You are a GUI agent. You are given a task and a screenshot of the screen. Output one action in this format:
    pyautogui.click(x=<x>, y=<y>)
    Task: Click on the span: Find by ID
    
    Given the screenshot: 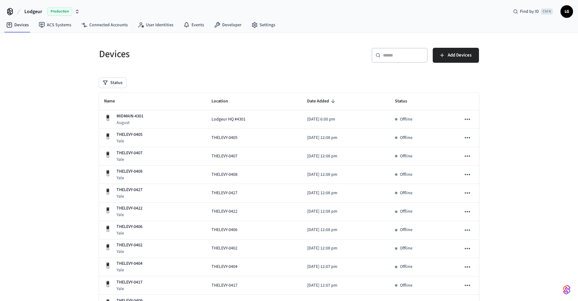 What is the action you would take?
    pyautogui.click(x=529, y=12)
    